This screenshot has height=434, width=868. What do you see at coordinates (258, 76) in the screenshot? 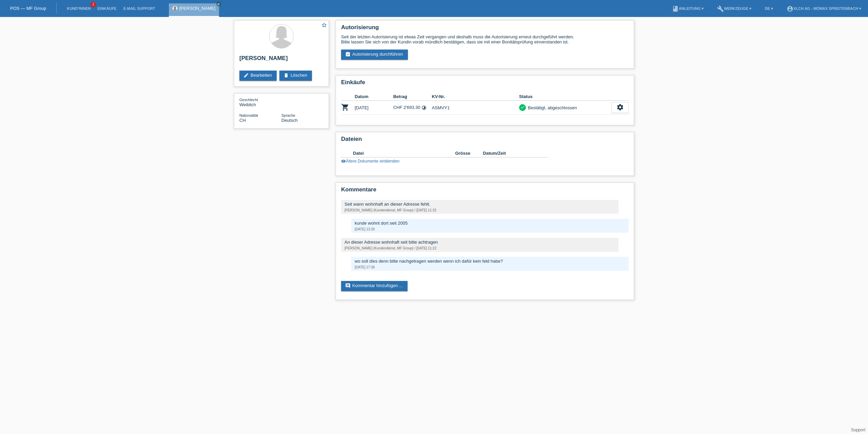
I see `a: editBearbeiten` at bounding box center [258, 76].